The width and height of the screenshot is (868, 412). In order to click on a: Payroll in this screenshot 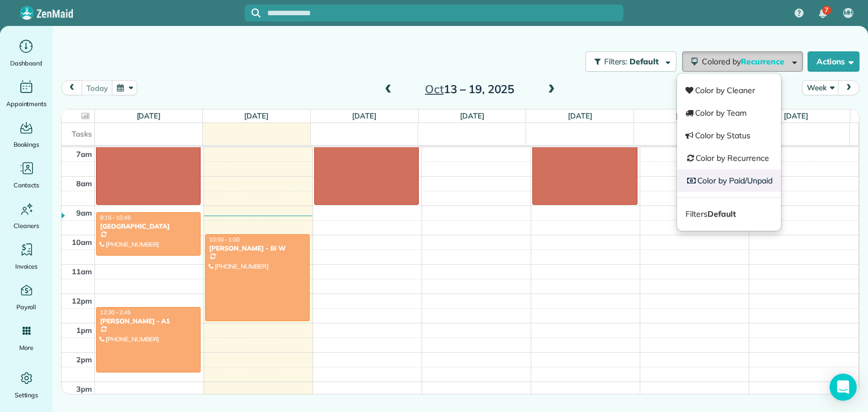, I will do `click(26, 297)`.